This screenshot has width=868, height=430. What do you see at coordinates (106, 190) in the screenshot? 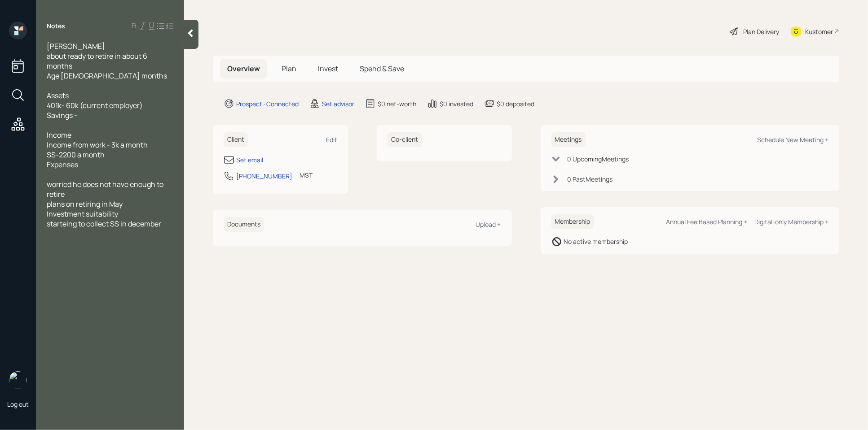
I see `span: worried he does not have enough to retire` at bounding box center [106, 190].